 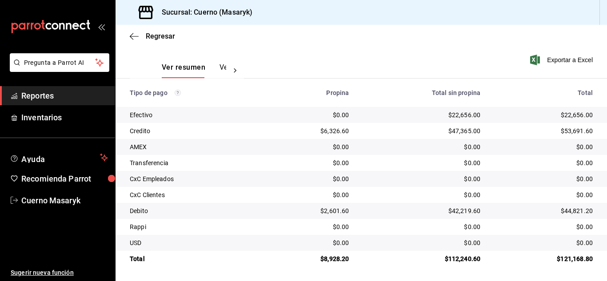 I want to click on button: Ver resumen, so click(x=183, y=71).